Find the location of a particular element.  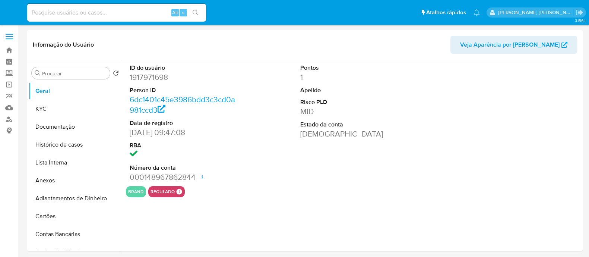

button: Adiantamentos de Dinheiro is located at coordinates (75, 198).